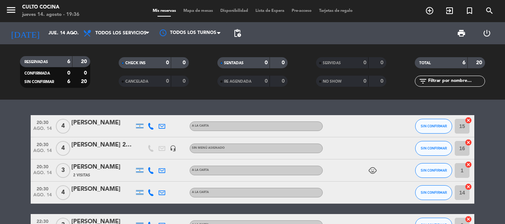 This screenshot has height=224, width=505. I want to click on input: Filtrar por nombre..., so click(456, 81).